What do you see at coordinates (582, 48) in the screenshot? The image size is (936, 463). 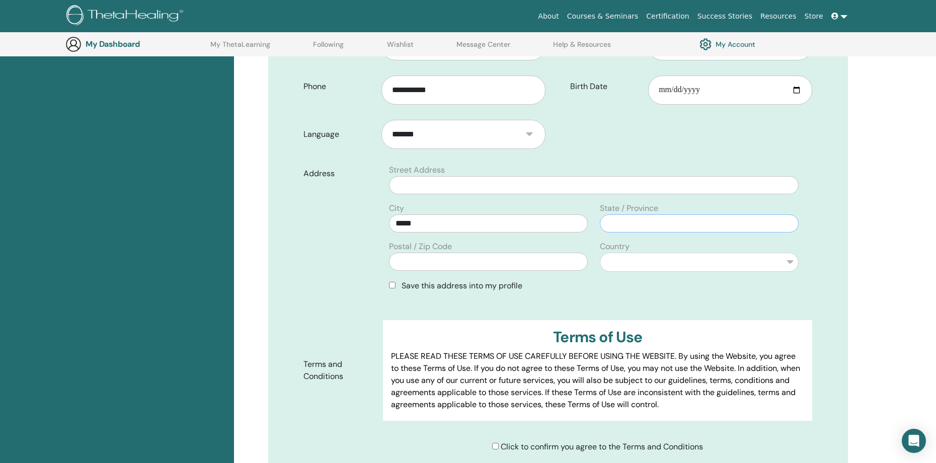 I see `a: Help & Resources` at bounding box center [582, 48].